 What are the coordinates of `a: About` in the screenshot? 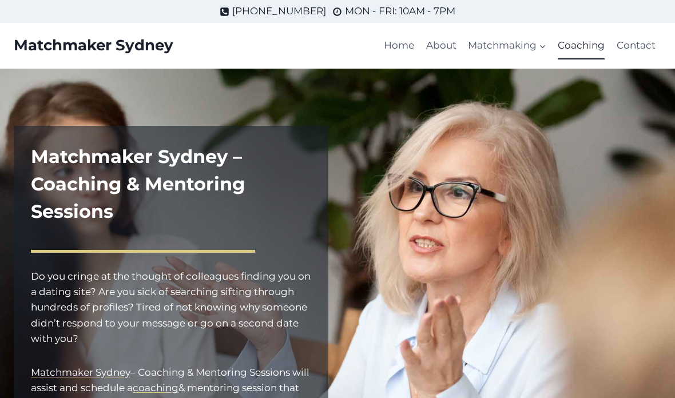 It's located at (441, 46).